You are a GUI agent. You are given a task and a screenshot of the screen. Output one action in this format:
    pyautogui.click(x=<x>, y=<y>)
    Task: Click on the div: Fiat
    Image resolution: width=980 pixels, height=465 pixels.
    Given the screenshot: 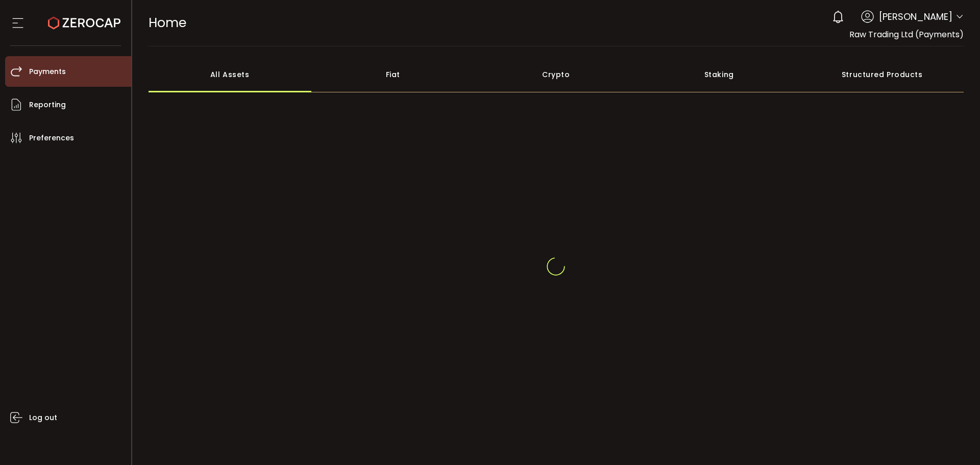 What is the action you would take?
    pyautogui.click(x=393, y=74)
    